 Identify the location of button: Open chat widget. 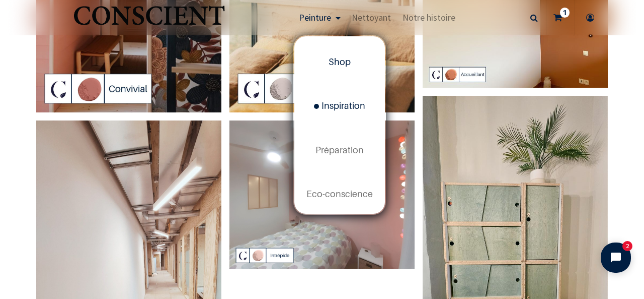
(24, 24).